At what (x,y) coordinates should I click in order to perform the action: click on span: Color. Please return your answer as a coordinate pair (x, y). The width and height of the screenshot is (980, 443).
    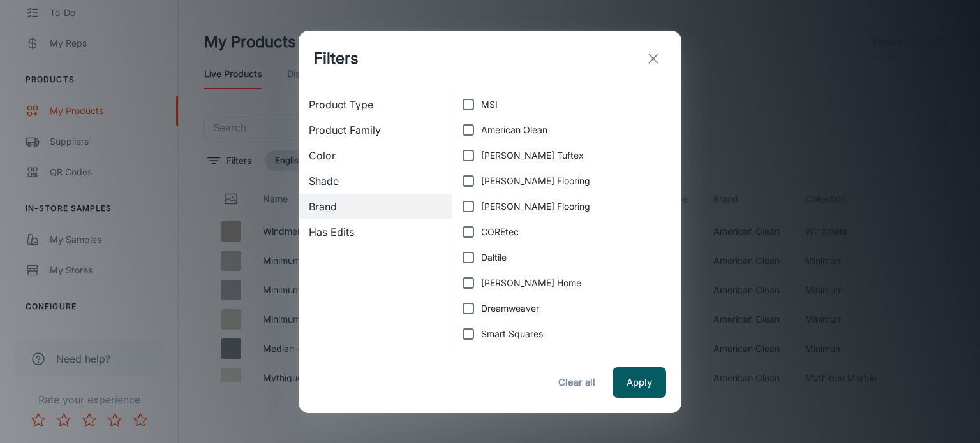
    Looking at the image, I should click on (375, 155).